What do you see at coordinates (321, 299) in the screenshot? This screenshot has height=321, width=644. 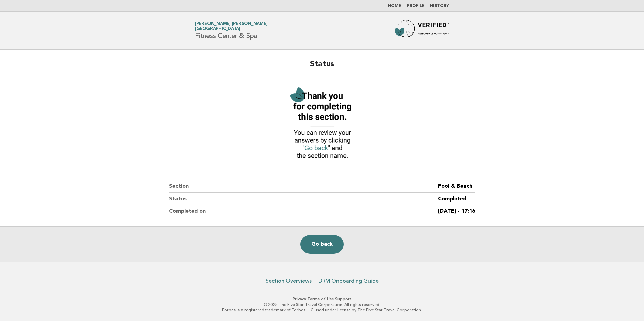 I see `a: Terms of Use` at bounding box center [321, 299].